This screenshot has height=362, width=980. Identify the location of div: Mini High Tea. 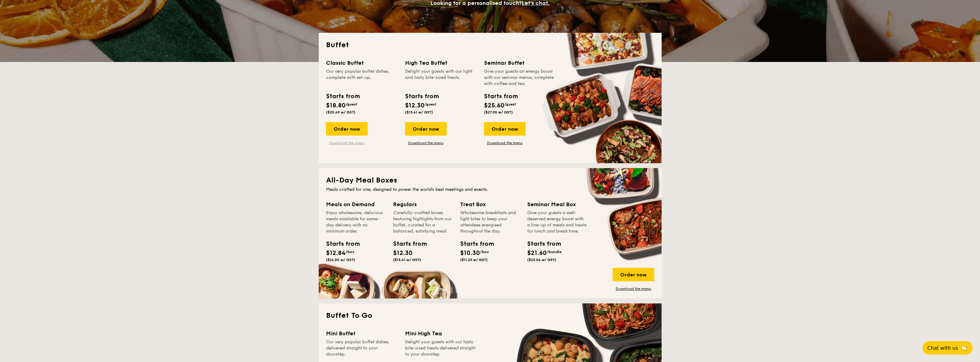
(441, 333).